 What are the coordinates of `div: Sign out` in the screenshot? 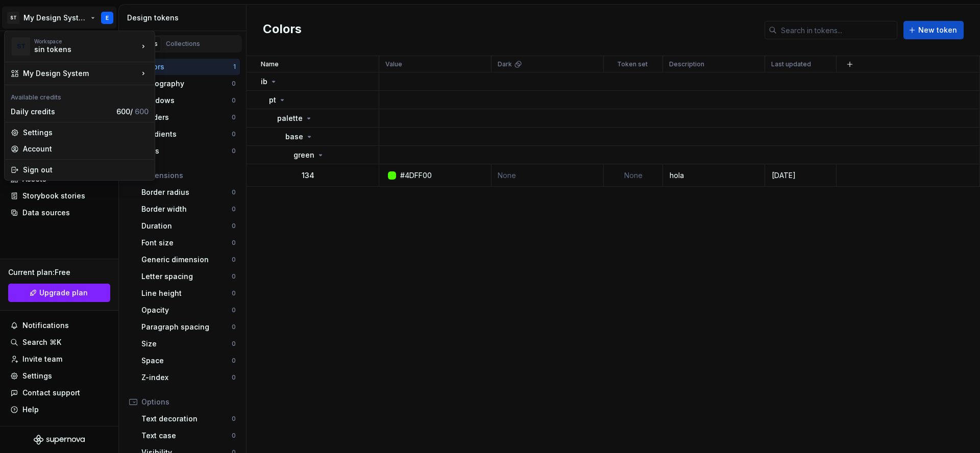 It's located at (86, 170).